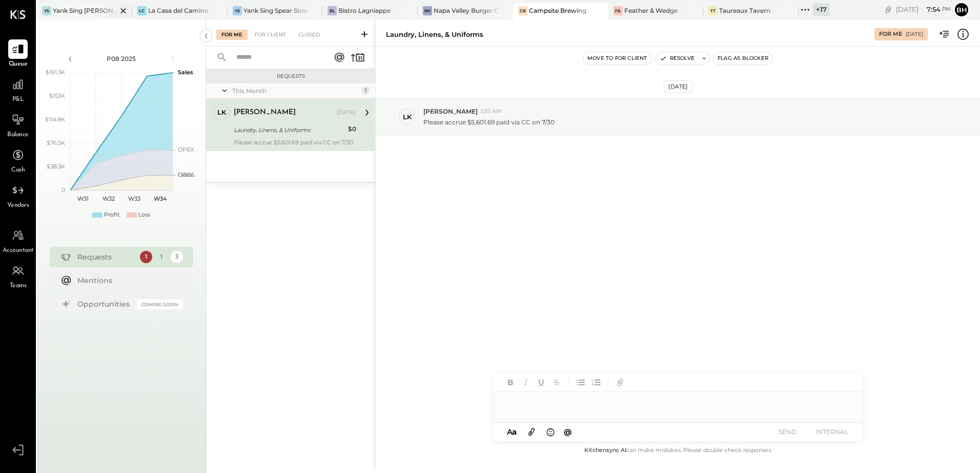 The width and height of the screenshot is (980, 473). Describe the element at coordinates (514, 432) in the screenshot. I see `span: a` at that location.